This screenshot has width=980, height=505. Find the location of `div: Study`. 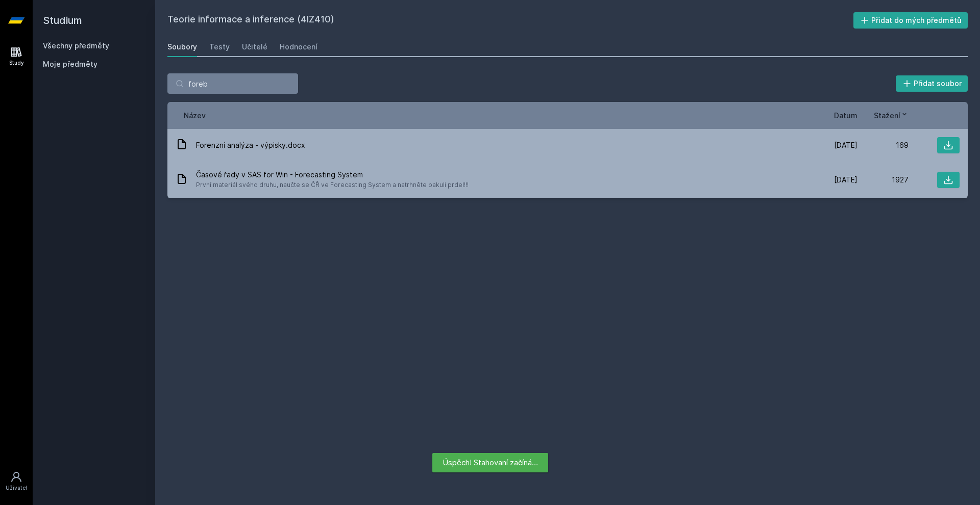

div: Study is located at coordinates (16, 63).